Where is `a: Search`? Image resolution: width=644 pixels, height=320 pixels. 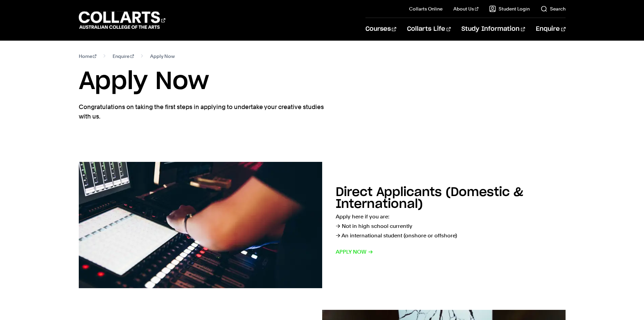
a: Search is located at coordinates (554, 9).